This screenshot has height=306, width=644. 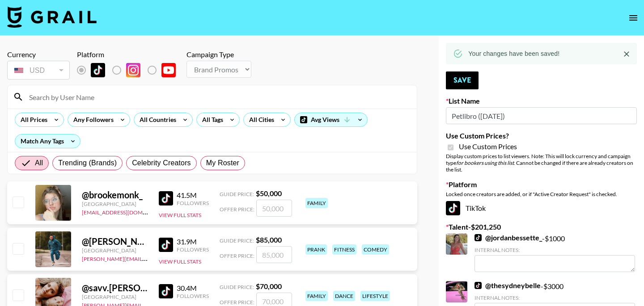 What do you see at coordinates (193, 195) in the screenshot?
I see `div: 41.5M` at bounding box center [193, 195].